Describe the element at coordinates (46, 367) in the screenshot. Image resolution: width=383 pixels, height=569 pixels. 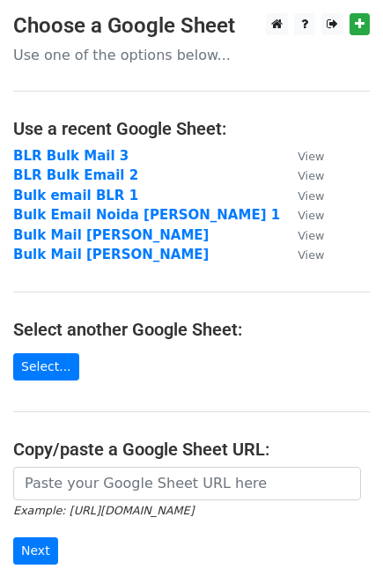
I see `a: Select...` at that location.